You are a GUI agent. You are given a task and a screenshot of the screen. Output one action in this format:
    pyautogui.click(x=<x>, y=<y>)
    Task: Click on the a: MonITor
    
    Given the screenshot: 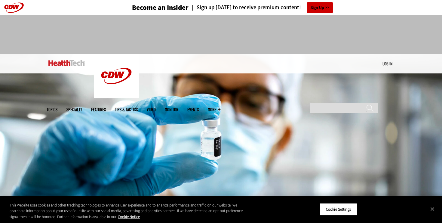 What is the action you would take?
    pyautogui.click(x=171, y=110)
    